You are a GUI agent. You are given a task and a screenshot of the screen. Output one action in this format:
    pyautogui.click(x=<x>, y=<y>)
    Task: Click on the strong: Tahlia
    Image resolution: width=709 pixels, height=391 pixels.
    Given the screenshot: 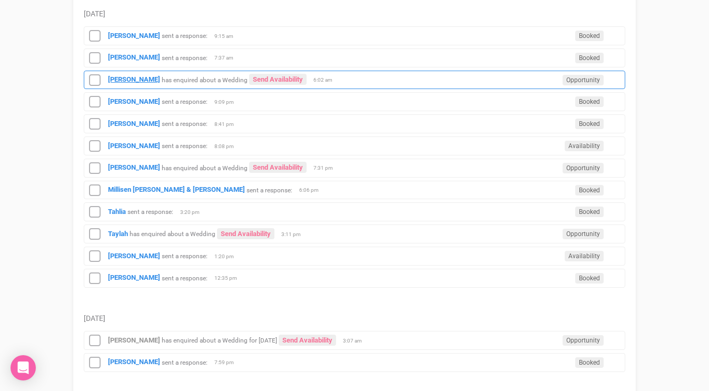 What is the action you would take?
    pyautogui.click(x=117, y=211)
    